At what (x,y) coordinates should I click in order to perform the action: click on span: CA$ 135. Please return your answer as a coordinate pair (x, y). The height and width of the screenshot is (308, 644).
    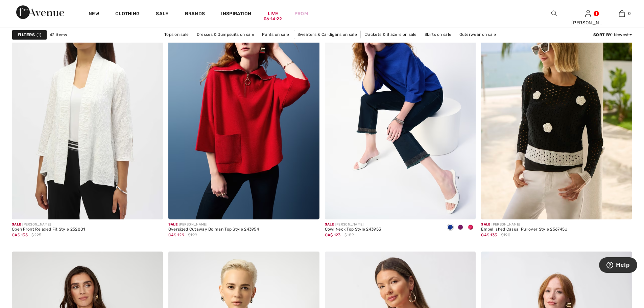
    Looking at the image, I should click on (19, 235).